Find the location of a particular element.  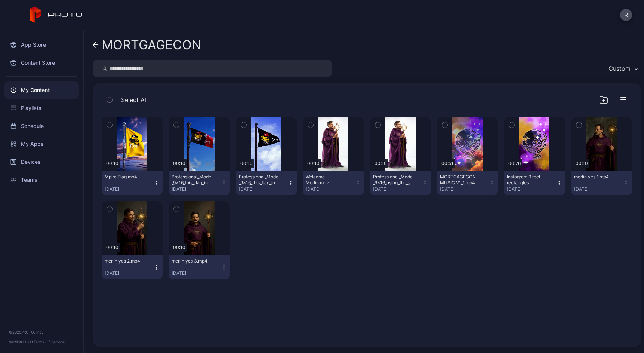

div: Mpire Flag.mp4 is located at coordinates (125, 177).